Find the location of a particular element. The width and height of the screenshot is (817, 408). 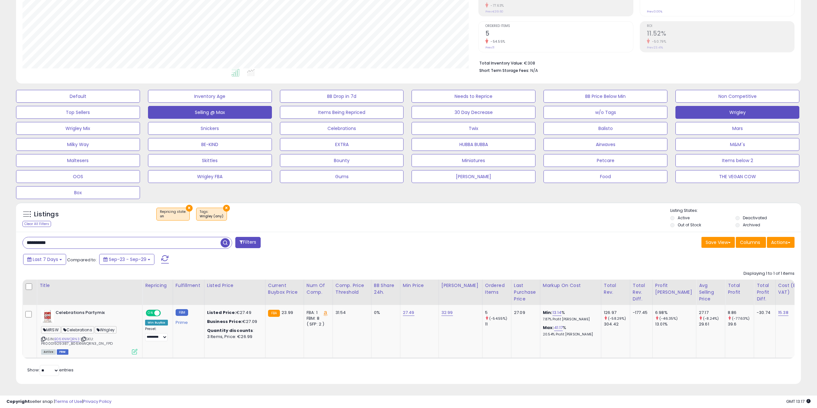

button: Box is located at coordinates (78, 193).